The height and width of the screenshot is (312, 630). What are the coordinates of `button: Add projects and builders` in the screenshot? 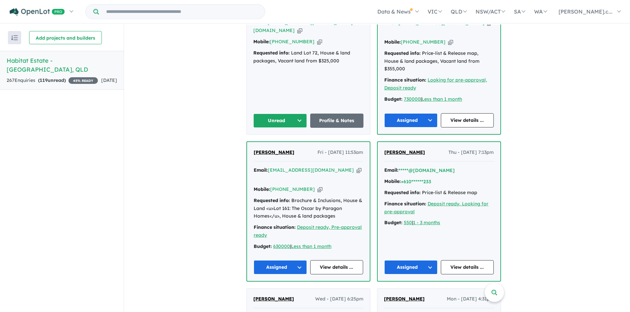 It's located at (65, 38).